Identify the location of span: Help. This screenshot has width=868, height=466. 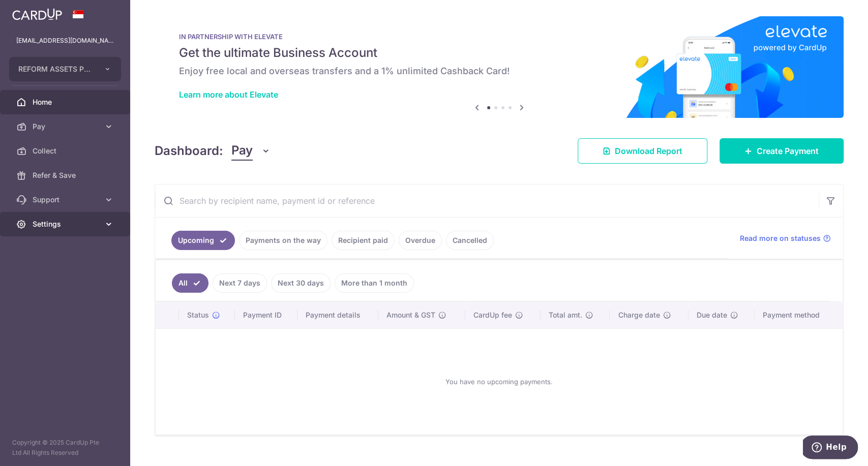
(33, 12).